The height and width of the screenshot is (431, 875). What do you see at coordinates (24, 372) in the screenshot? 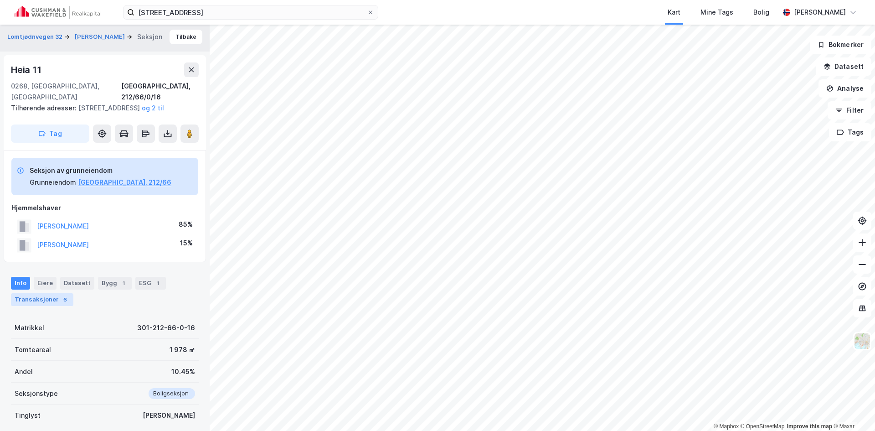
I see `div: Andel` at bounding box center [24, 372].